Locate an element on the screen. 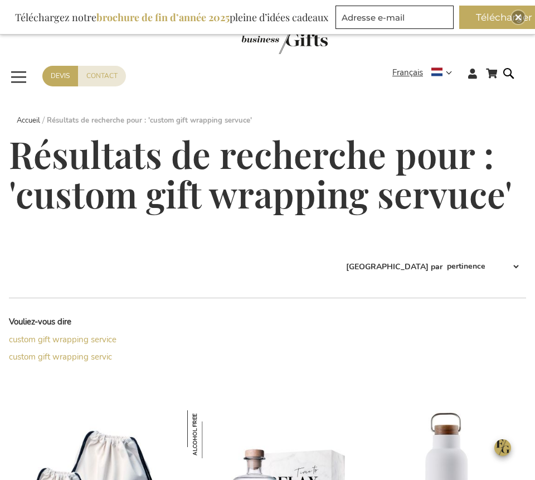 The image size is (535, 480). a: custom gift wrapping service is located at coordinates (62, 339).